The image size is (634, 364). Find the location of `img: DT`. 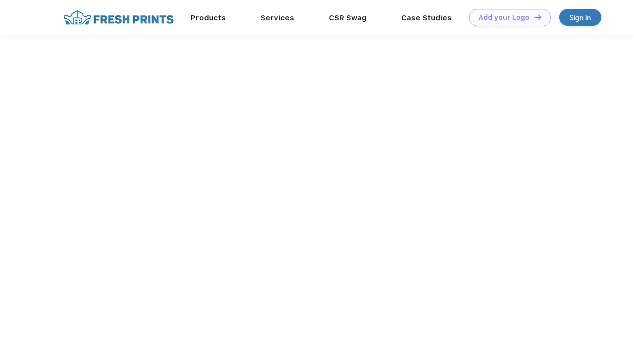

img: DT is located at coordinates (538, 17).